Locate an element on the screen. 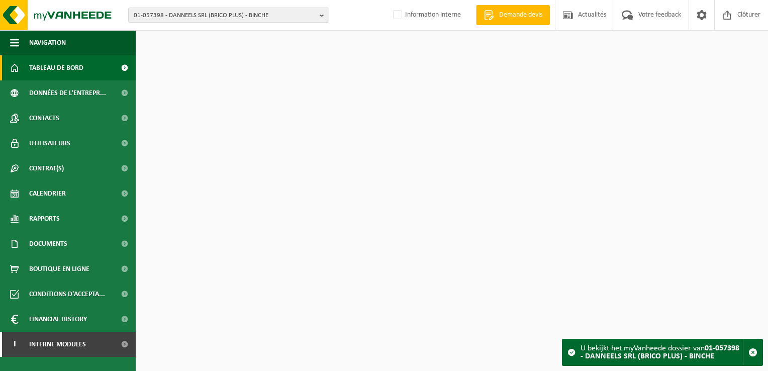 This screenshot has height=371, width=768. div: U bekijkt het myVanheede dossier van is located at coordinates (661, 352).